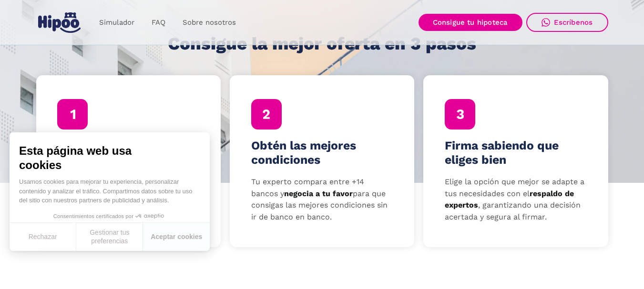 The height and width of the screenshot is (289, 644). Describe the element at coordinates (322, 153) in the screenshot. I see `h4: Obtén las mejores condiciones` at that location.